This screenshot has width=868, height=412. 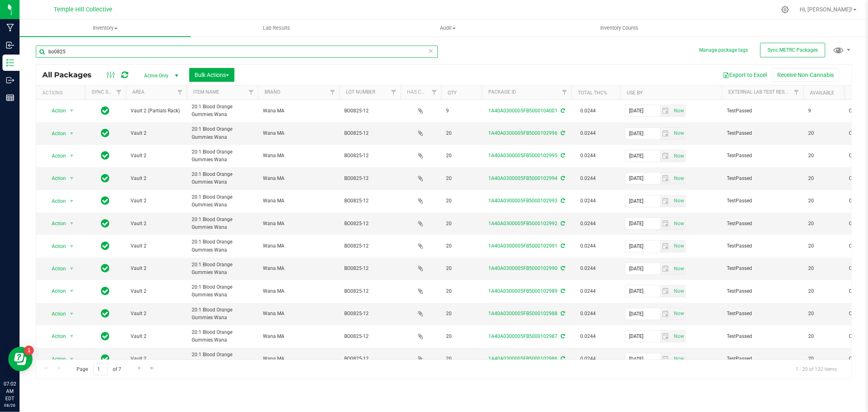 I want to click on a: Inventory, so click(x=105, y=28).